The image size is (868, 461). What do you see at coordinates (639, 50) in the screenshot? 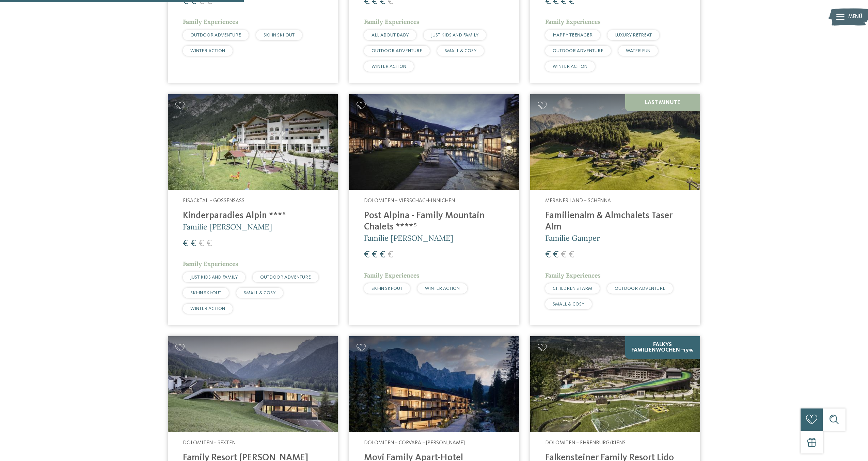
I see `span: WATER FUN` at bounding box center [639, 50].